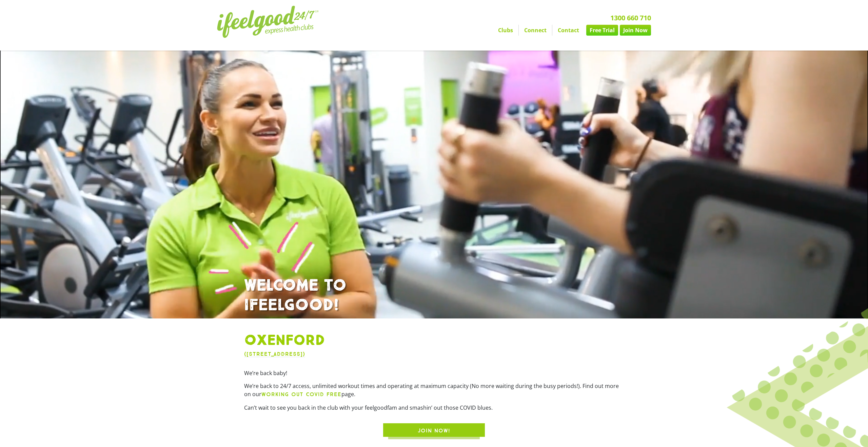 The width and height of the screenshot is (868, 447). Describe the element at coordinates (568, 30) in the screenshot. I see `a: Contact` at that location.